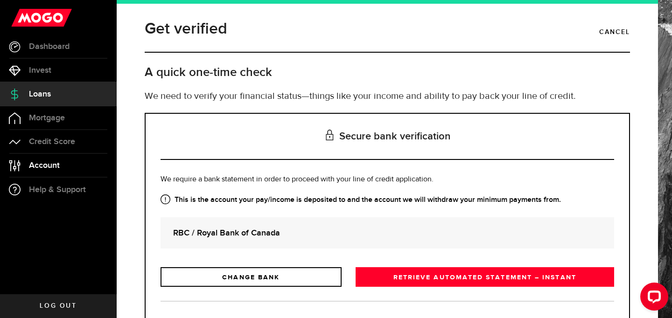 The image size is (672, 318). I want to click on span: Account, so click(44, 166).